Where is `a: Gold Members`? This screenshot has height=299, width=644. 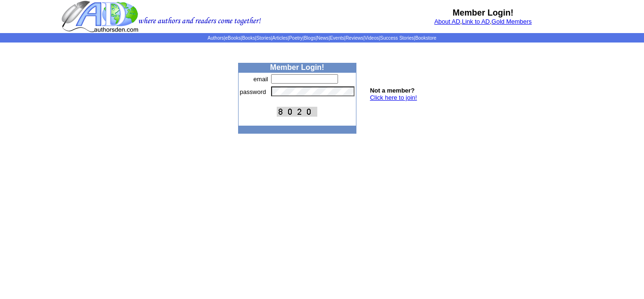
a: Gold Members is located at coordinates (511, 21).